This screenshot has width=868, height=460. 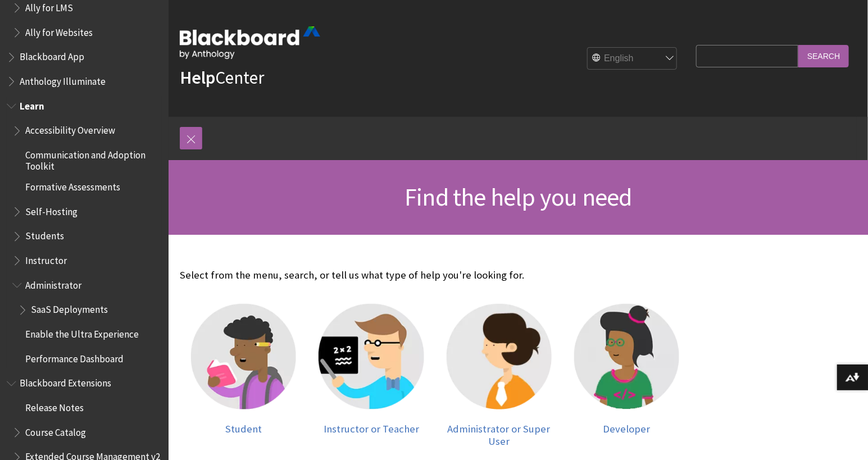 I want to click on span: Developer, so click(x=626, y=428).